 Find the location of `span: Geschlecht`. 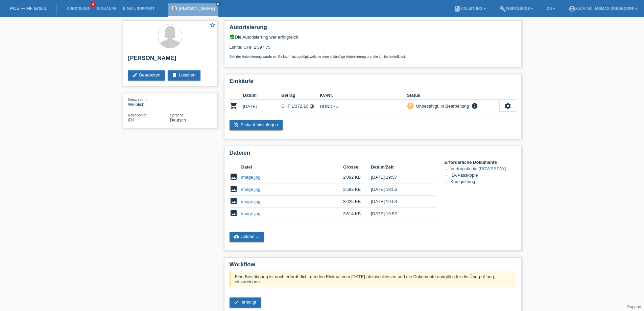

span: Geschlecht is located at coordinates (137, 100).